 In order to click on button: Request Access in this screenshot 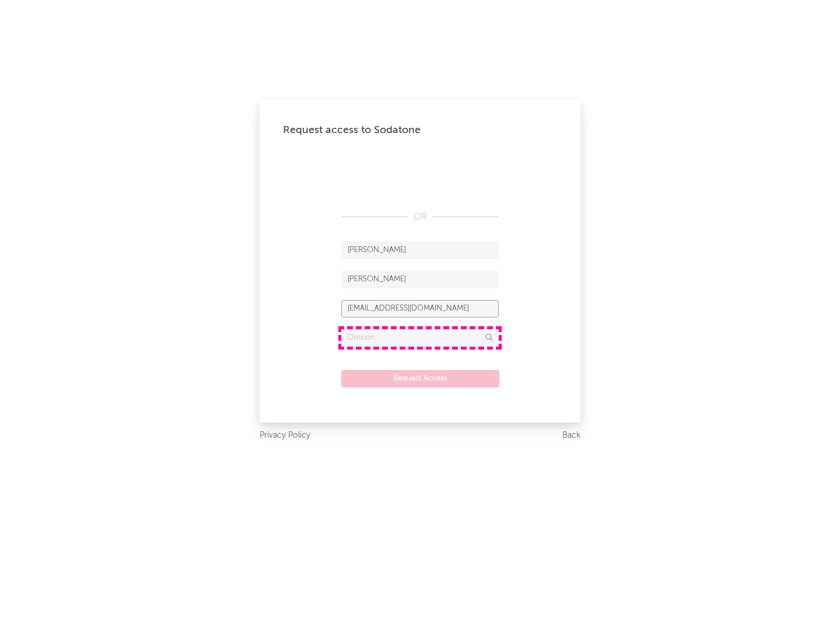, I will do `click(420, 378)`.